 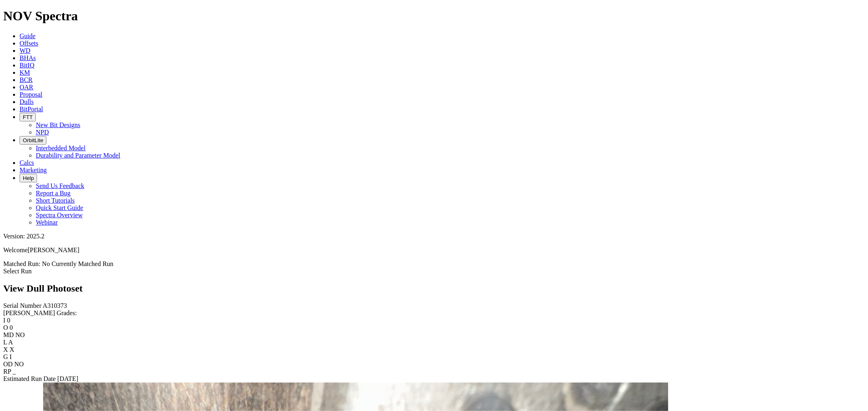 What do you see at coordinates (42, 132) in the screenshot?
I see `a: NPD` at bounding box center [42, 132].